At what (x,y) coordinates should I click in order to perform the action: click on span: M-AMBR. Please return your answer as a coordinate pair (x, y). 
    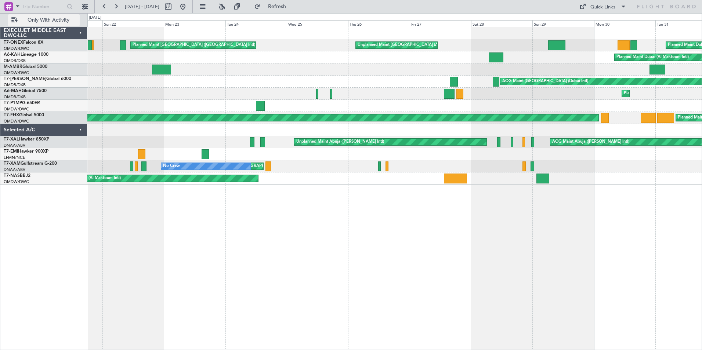
    Looking at the image, I should click on (13, 67).